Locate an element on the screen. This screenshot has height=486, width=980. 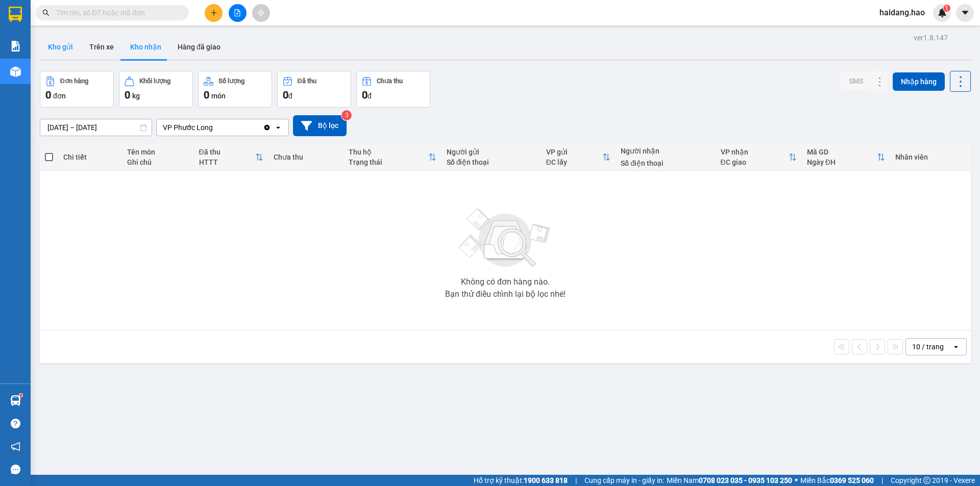
span: kg is located at coordinates (136, 96).